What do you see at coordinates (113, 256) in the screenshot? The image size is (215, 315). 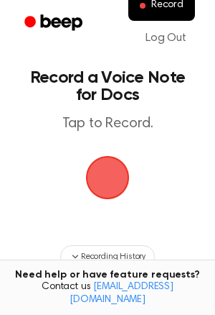 I see `span: Recording History` at bounding box center [113, 256].